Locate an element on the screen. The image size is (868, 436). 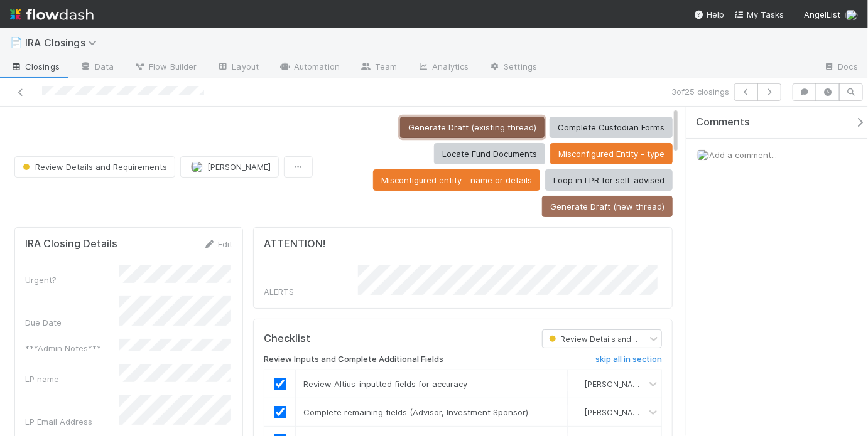
h6: skip all in section is located at coordinates (628, 360).